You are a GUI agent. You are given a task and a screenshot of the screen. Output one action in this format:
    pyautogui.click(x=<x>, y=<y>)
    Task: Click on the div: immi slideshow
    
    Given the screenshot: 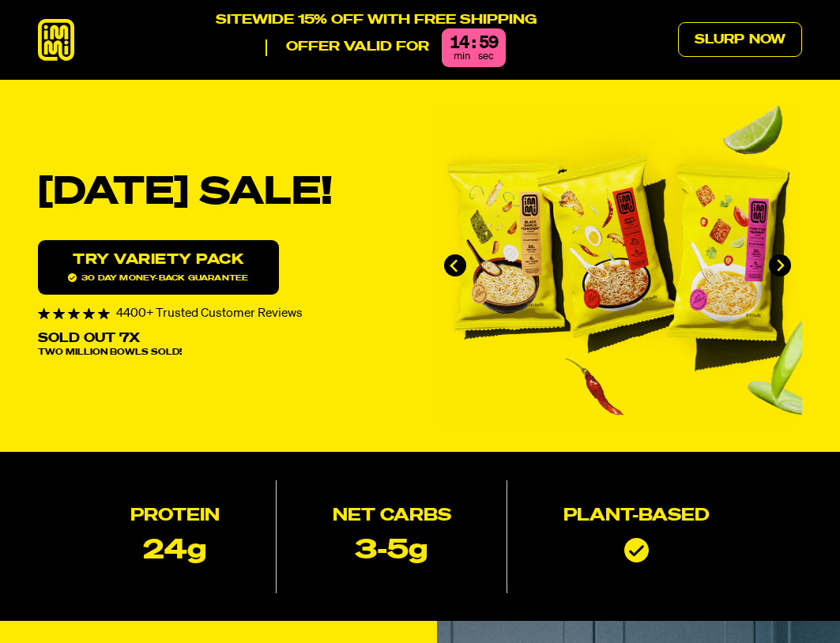 What is the action you would take?
    pyautogui.click(x=618, y=266)
    